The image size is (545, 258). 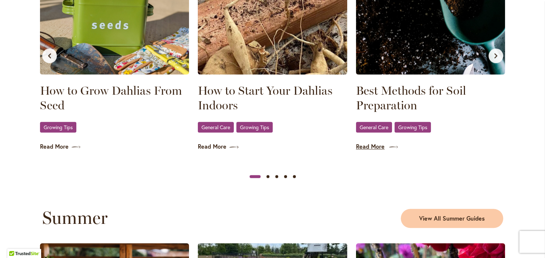 I want to click on a: How to Start Your Dahlias Indoors, so click(x=272, y=98).